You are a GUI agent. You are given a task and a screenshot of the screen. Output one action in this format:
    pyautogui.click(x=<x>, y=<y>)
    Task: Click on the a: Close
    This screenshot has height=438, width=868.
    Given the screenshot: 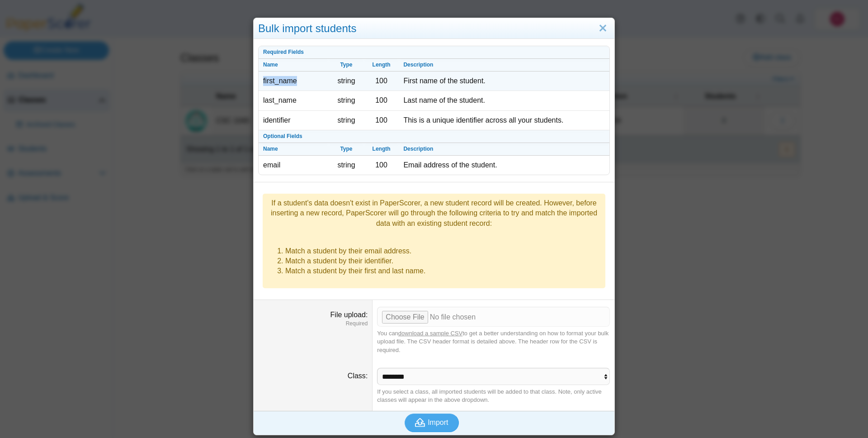 What is the action you would take?
    pyautogui.click(x=603, y=29)
    